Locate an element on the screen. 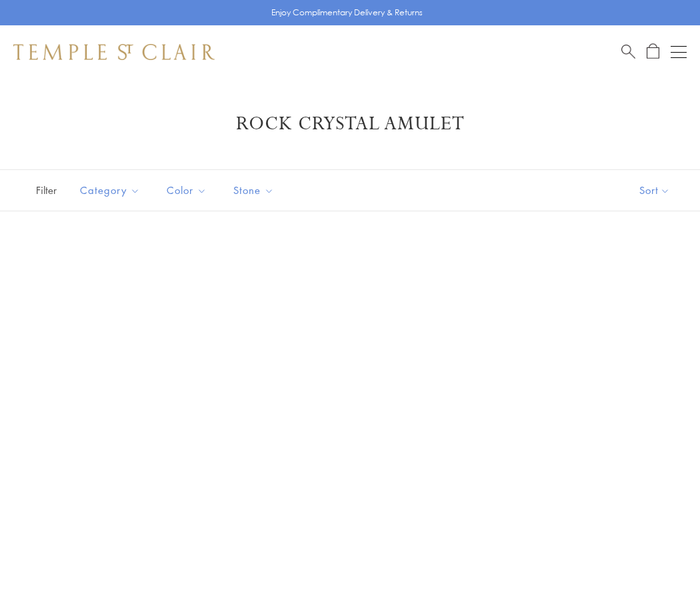 The width and height of the screenshot is (700, 592). button: Open navigation is located at coordinates (679, 52).